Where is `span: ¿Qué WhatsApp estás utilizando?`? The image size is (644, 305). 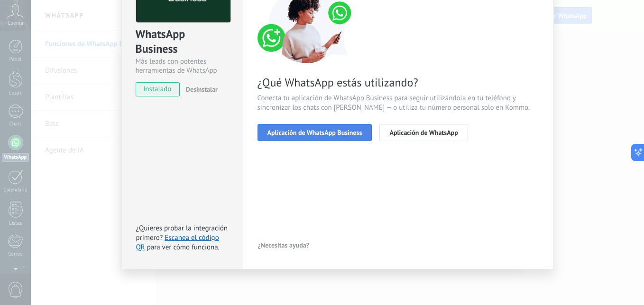 span: ¿Qué WhatsApp estás utilizando? is located at coordinates (398, 82).